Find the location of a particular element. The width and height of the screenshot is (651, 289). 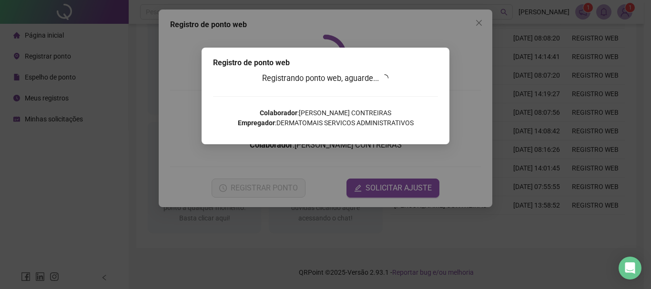

div: Open Intercom Messenger is located at coordinates (630, 268).